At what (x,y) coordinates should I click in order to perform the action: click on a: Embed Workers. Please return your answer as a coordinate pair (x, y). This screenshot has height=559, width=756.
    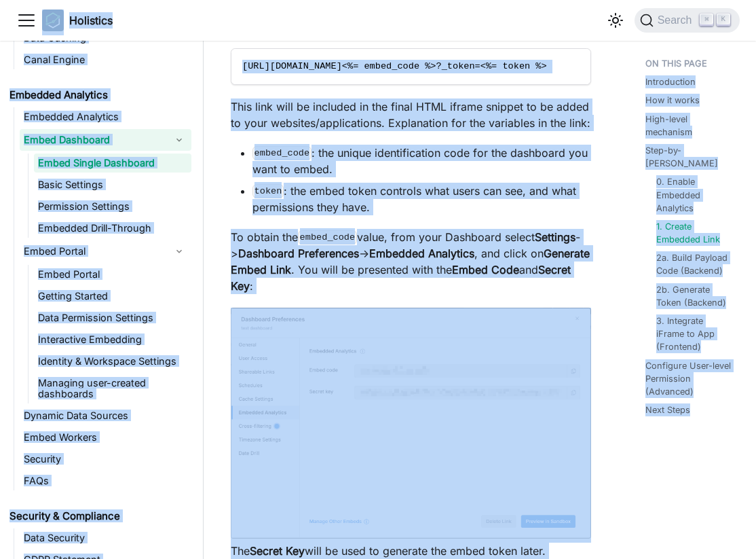
    Looking at the image, I should click on (105, 438).